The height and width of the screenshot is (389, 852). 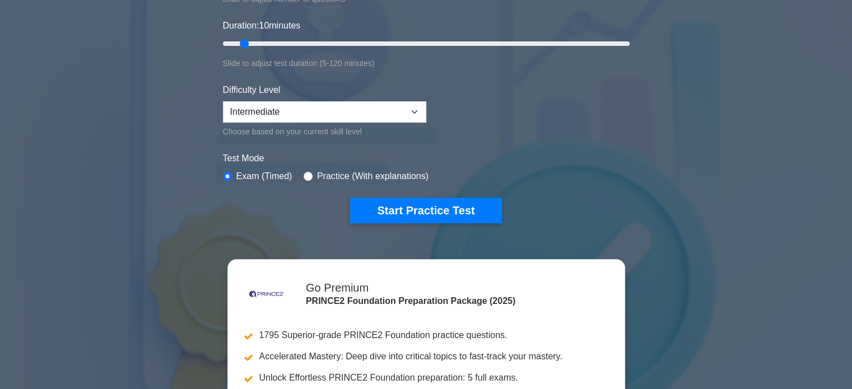 I want to click on label: Duration: minutes, so click(x=262, y=26).